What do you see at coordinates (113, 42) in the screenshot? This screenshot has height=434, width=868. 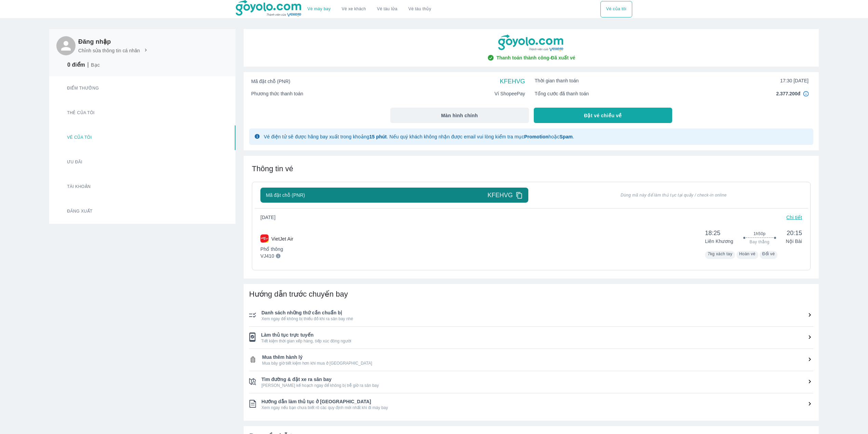 I see `h6: Đăng nhập` at bounding box center [113, 42].